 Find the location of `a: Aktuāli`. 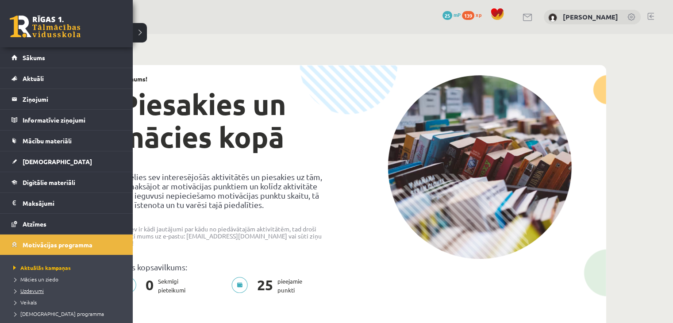

a: Aktuāli is located at coordinates (66, 78).